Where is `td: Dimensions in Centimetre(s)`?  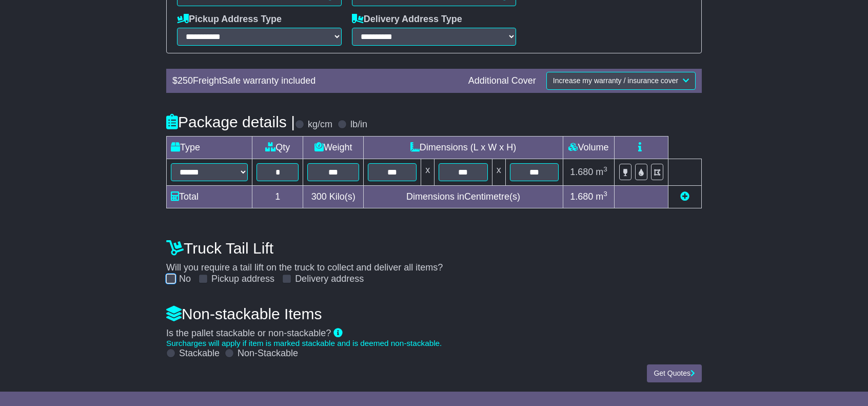 td: Dimensions in Centimetre(s) is located at coordinates (463, 197).